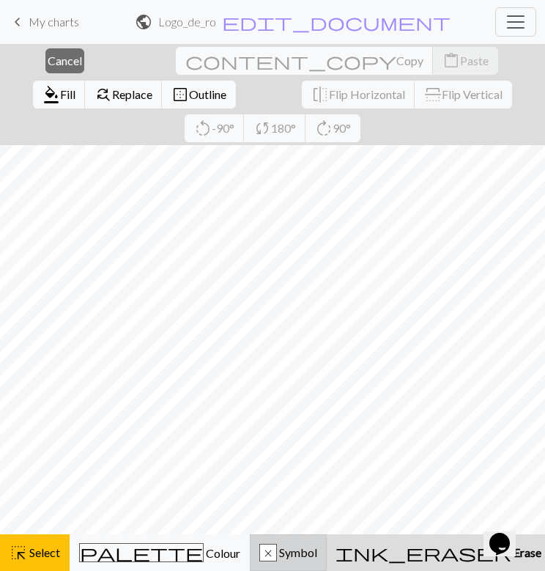 The height and width of the screenshot is (571, 545). I want to click on h2: Logo_de_robin.gif / Logo_de_robin.gif, so click(187, 21).